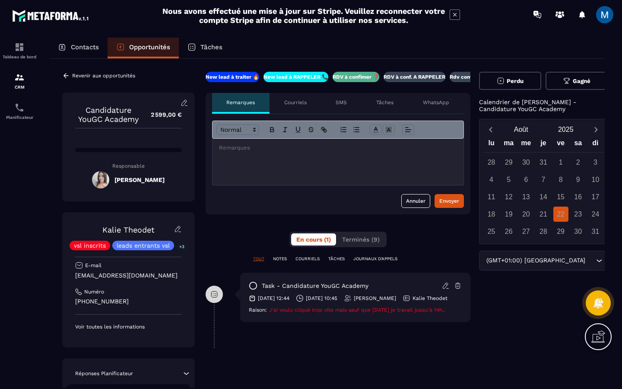 Image resolution: width=622 pixels, height=389 pixels. What do you see at coordinates (414, 77) in the screenshot?
I see `p: RDV à conf. A RAPPELER` at bounding box center [414, 77].